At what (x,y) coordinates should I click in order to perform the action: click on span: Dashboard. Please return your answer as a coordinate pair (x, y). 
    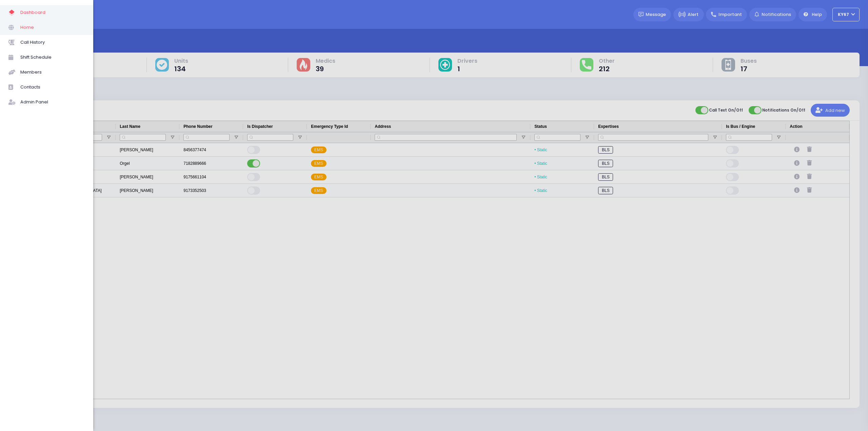
    Looking at the image, I should click on (53, 12).